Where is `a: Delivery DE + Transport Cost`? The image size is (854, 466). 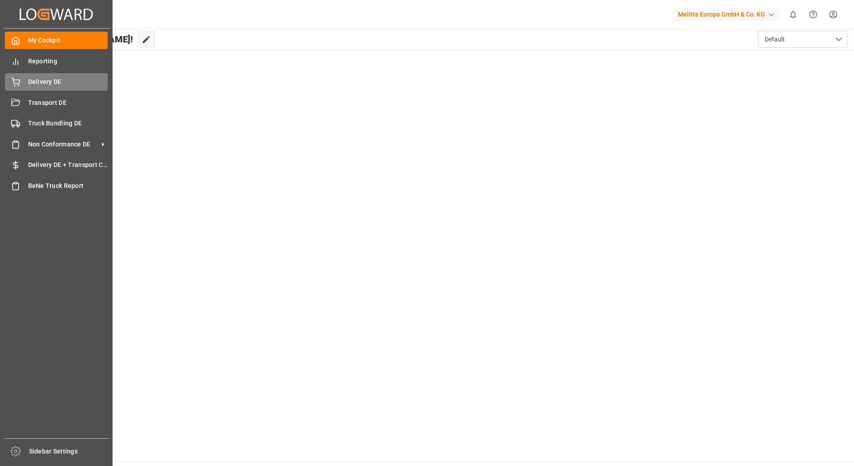
a: Delivery DE + Transport Cost is located at coordinates (56, 165).